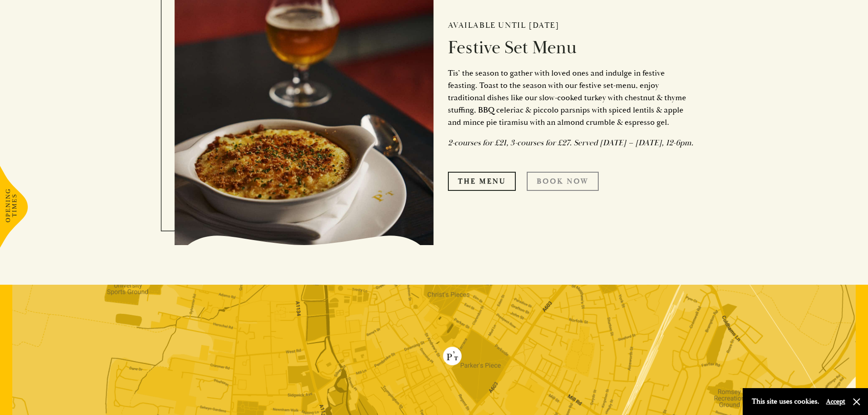 The width and height of the screenshot is (868, 415). I want to click on p: Tis’ the season to gather with loved ones and indulge in festive feasting. Toast to the season wi..., so click(571, 98).